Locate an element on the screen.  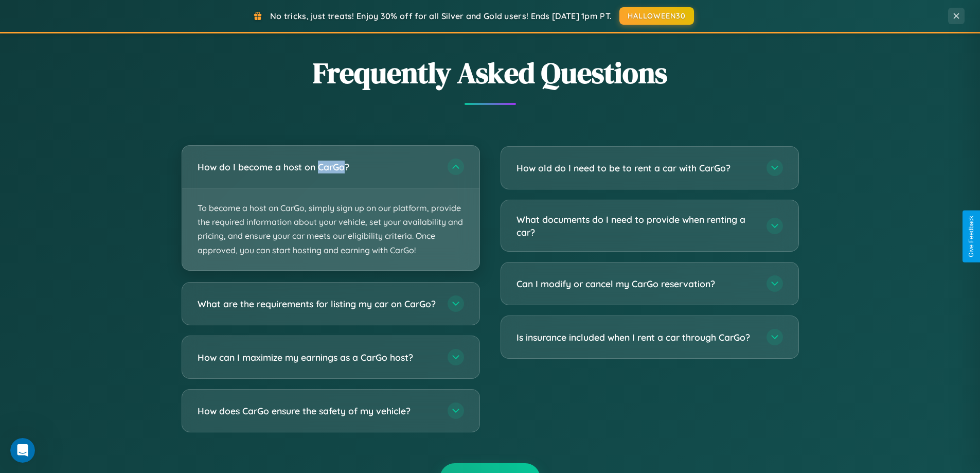
h2: Frequently Asked Questions is located at coordinates (490, 72).